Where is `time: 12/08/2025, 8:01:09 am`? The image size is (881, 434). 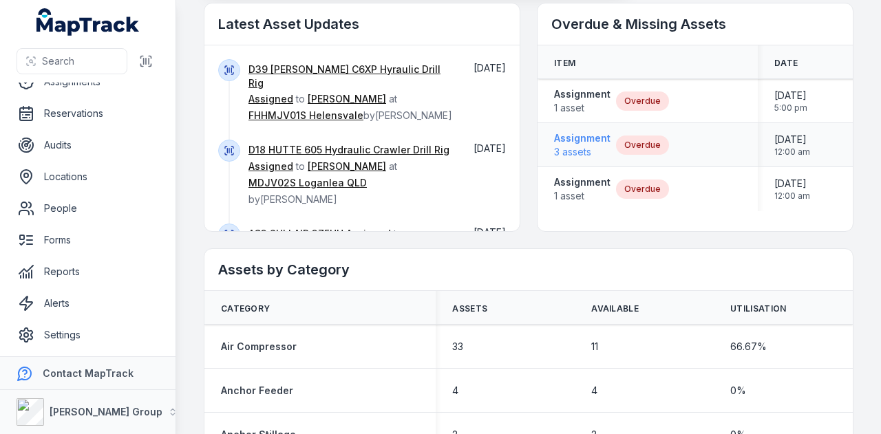 time: 12/08/2025, 8:01:09 am is located at coordinates (489, 232).